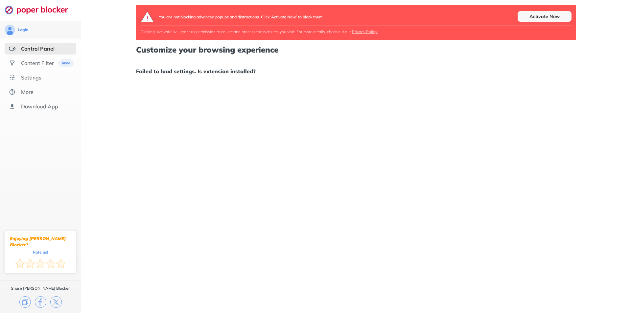 Image resolution: width=631 pixels, height=313 pixels. What do you see at coordinates (27, 92) in the screenshot?
I see `div: More` at bounding box center [27, 92].